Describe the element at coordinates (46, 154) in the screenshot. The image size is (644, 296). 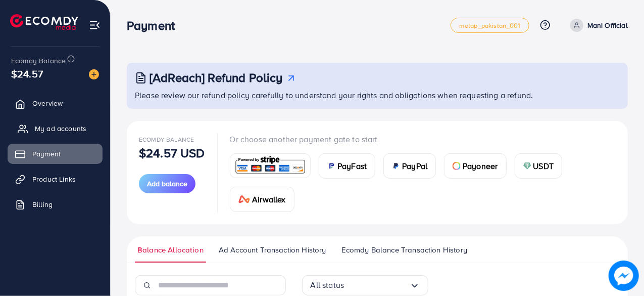
I see `span: Payment` at that location.